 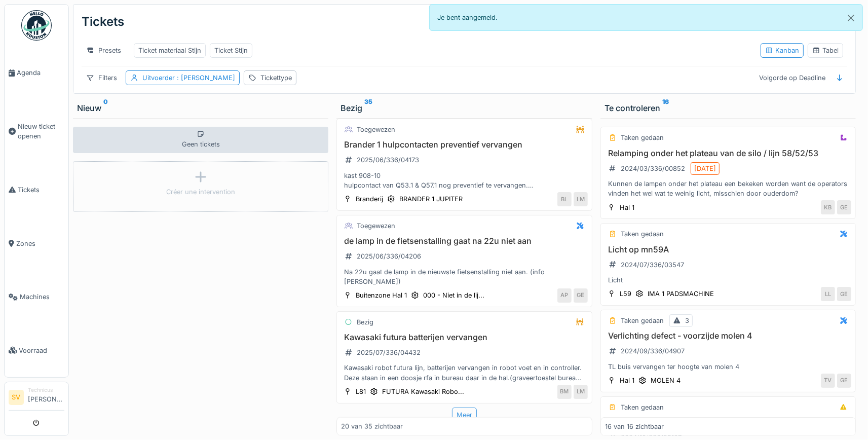 What do you see at coordinates (464, 144) in the screenshot?
I see `h3: Brander 1 hulpcontacten preventief vervangen` at bounding box center [464, 144].